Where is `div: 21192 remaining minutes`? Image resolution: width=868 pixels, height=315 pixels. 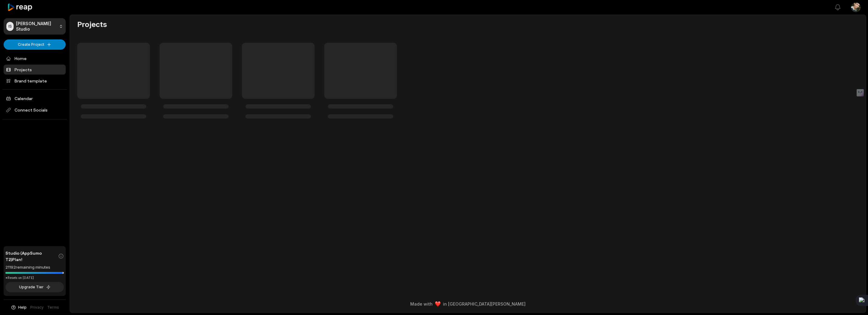
div: 21192 remaining minutes is located at coordinates (35, 267).